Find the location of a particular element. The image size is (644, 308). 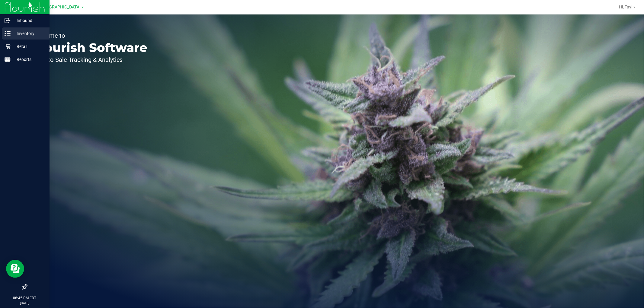

p: Welcome to is located at coordinates (90, 35).